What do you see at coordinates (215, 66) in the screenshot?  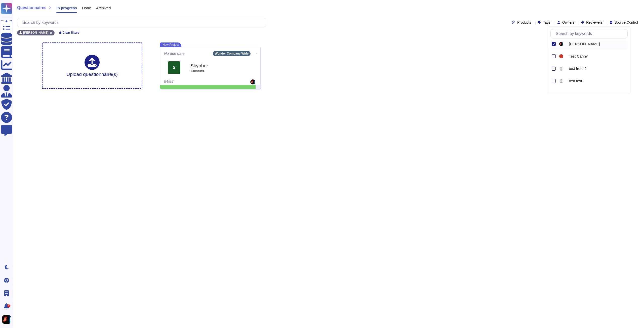 I see `b: Skypher` at bounding box center [215, 66].